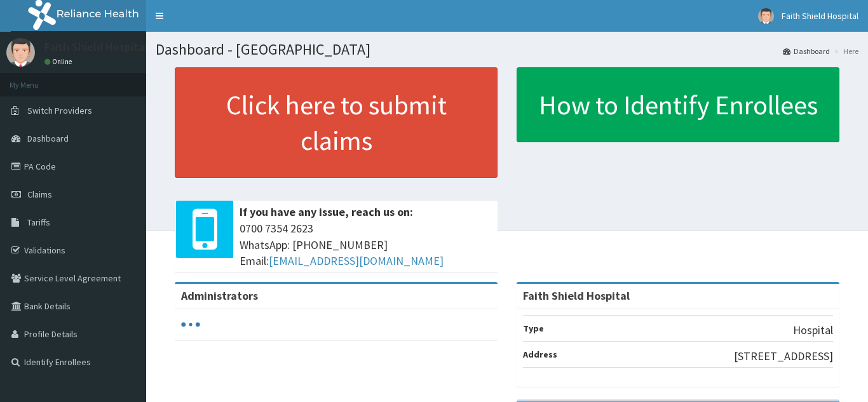 Image resolution: width=868 pixels, height=402 pixels. I want to click on p: Faith Shield Hospital, so click(96, 47).